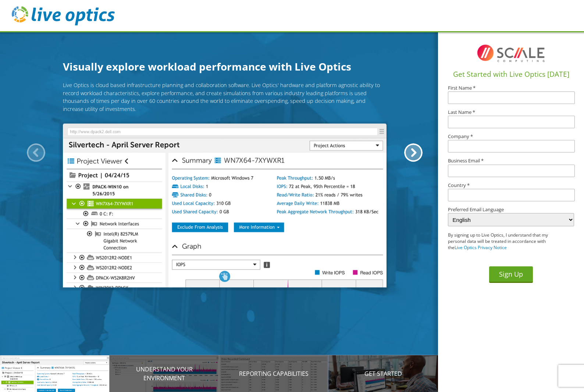 This screenshot has width=584, height=392. What do you see at coordinates (510, 274) in the screenshot?
I see `button: Sign Up` at bounding box center [510, 274].